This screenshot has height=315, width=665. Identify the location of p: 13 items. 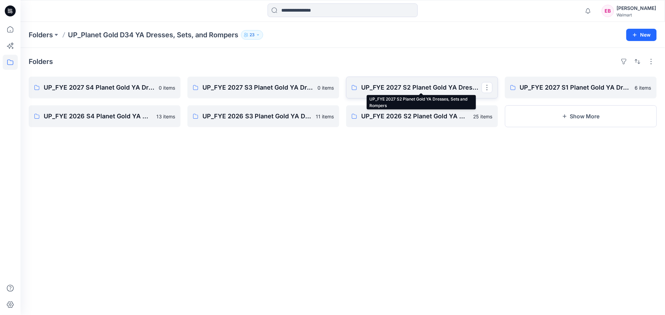
(166, 116).